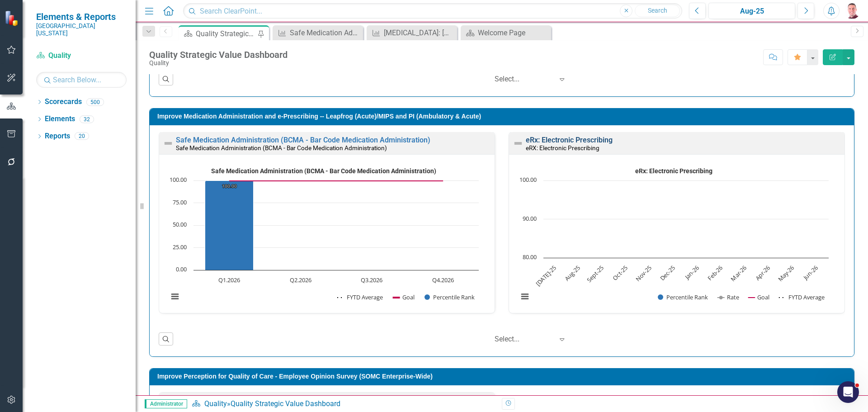 This screenshot has height=412, width=868. What do you see at coordinates (179, 225) in the screenshot?
I see `text: 50.00` at bounding box center [179, 225].